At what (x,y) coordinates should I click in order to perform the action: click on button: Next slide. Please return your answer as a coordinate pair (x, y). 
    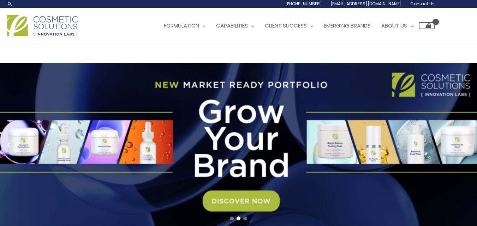
    Looking at the image, I should click on (468, 145).